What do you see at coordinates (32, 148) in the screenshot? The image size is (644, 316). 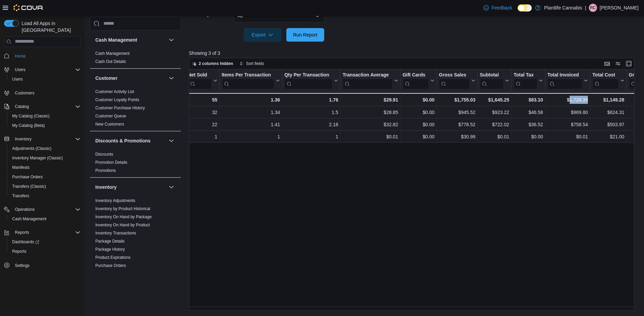 I see `span: Adjustments (Classic)` at bounding box center [32, 148].